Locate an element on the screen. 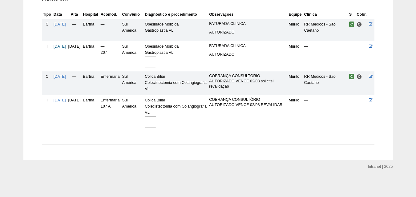  td: Enfermaria is located at coordinates (110, 83).